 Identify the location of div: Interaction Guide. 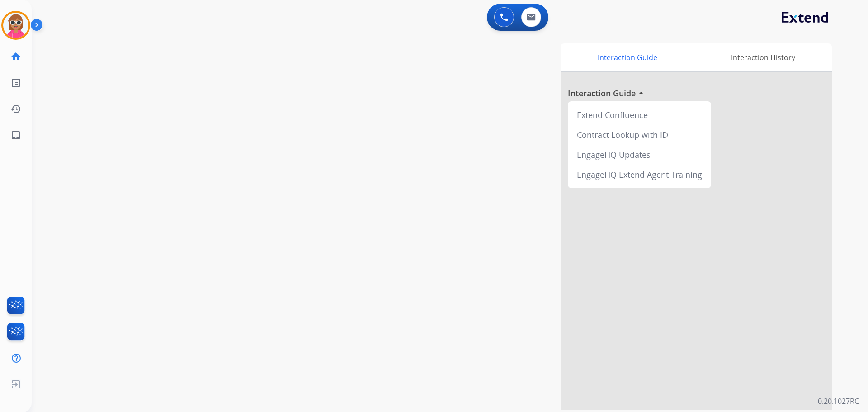
(627, 58).